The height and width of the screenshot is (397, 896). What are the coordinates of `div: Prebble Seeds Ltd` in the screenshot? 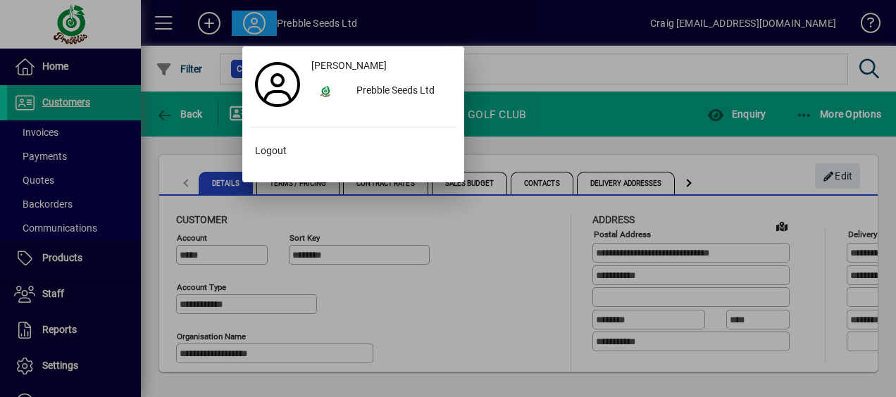 It's located at (401, 92).